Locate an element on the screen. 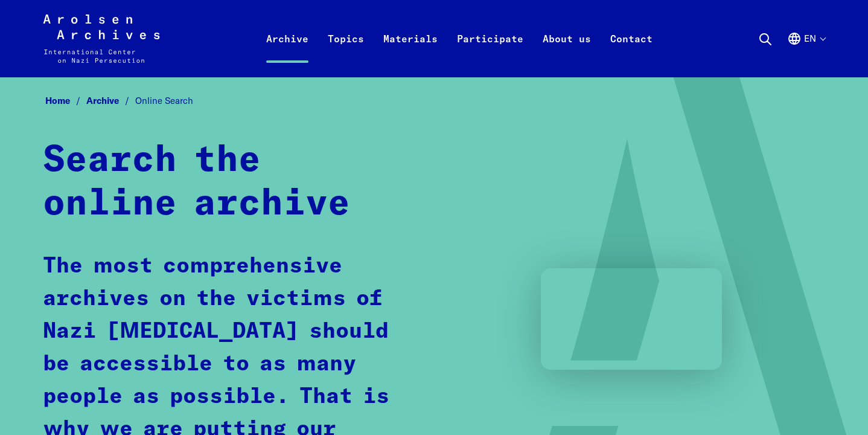 The height and width of the screenshot is (435, 868). a: Participate is located at coordinates (490, 53).